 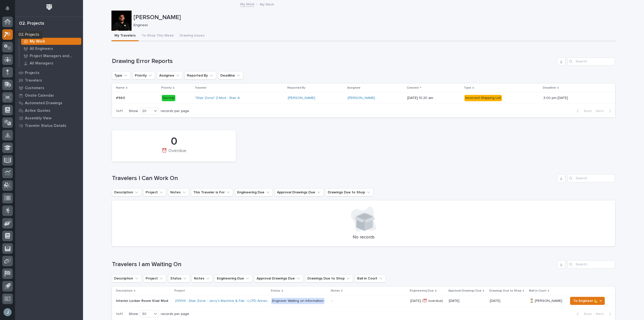 What do you see at coordinates (587, 301) in the screenshot?
I see `button: To Engineer 📐 →` at bounding box center [587, 301].